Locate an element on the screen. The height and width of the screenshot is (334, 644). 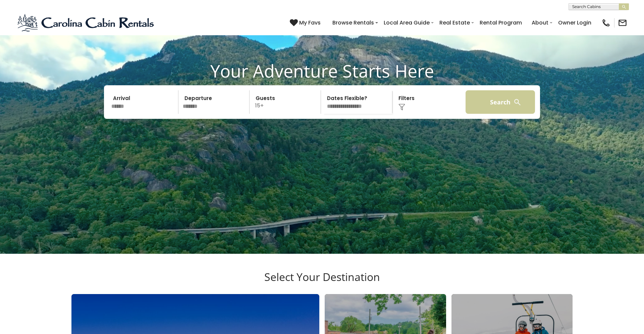
a: Owner Login is located at coordinates (575, 23).